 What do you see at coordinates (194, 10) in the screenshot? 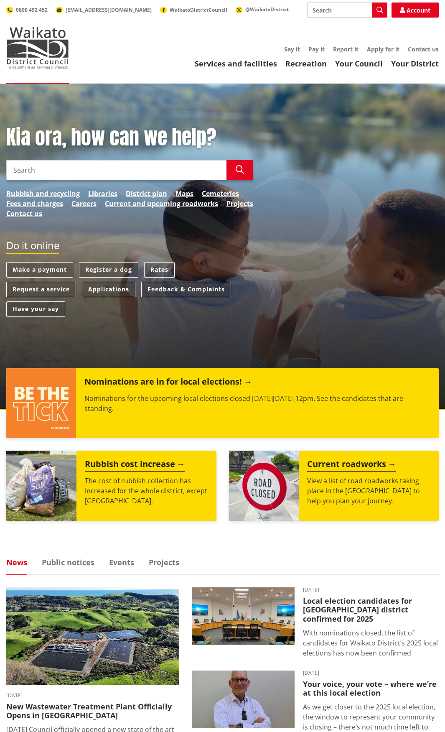
I see `a: WaikatoDistrictCouncil` at bounding box center [194, 10].